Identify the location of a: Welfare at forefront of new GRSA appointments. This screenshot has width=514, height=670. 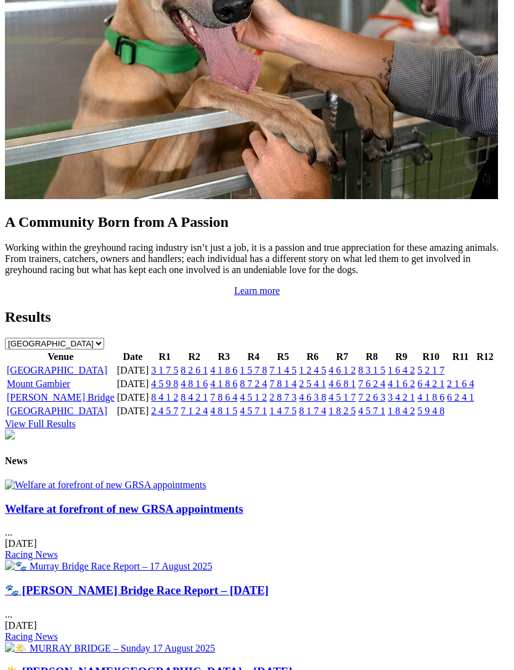
(124, 508).